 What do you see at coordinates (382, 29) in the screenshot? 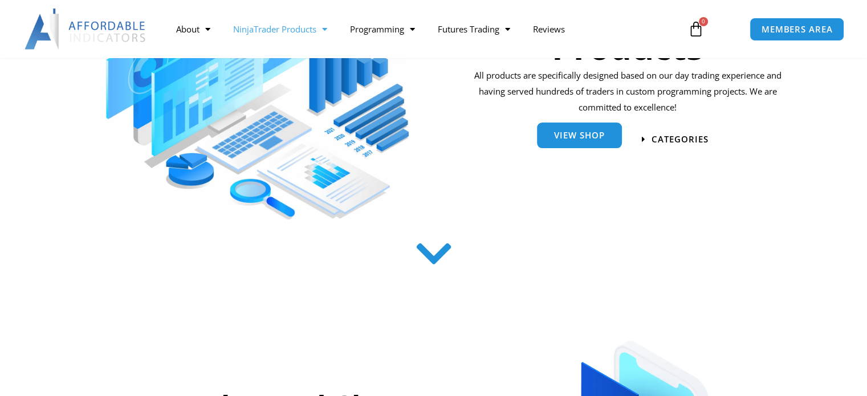
I see `a: Programming` at bounding box center [382, 29].